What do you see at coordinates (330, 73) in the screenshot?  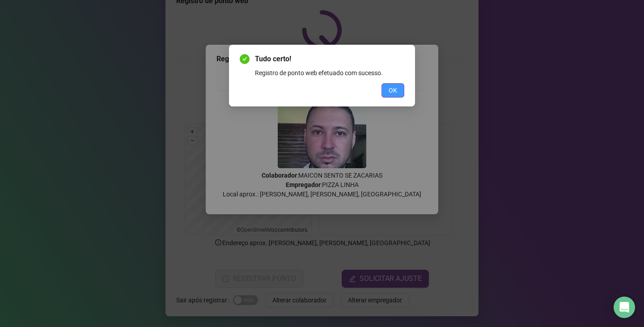 I see `div: Registro de ponto web efetuado com sucesso.` at bounding box center [330, 73].